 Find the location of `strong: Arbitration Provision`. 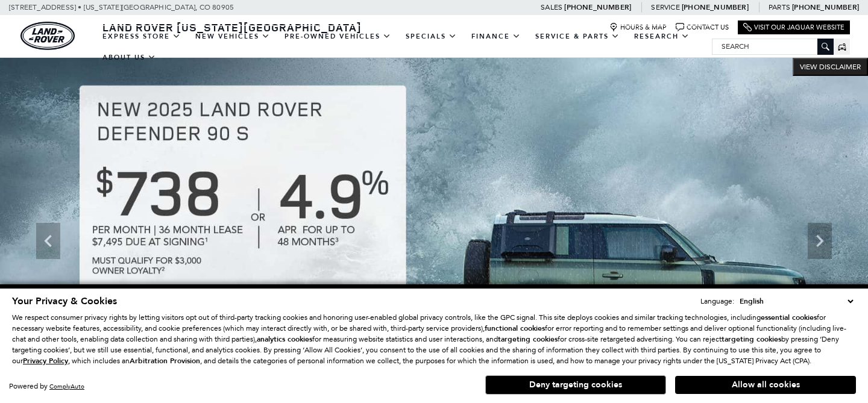

strong: Arbitration Provision is located at coordinates (164, 361).